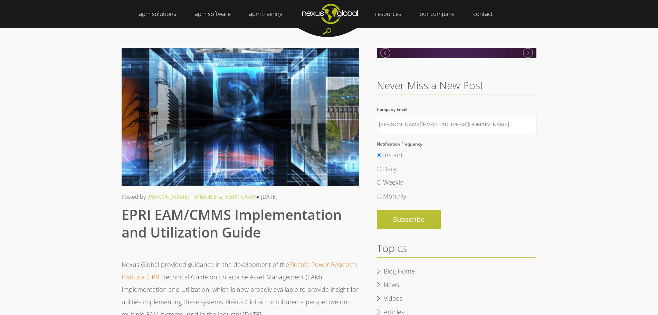 The width and height of the screenshot is (658, 315). I want to click on span: Company Email, so click(392, 109).